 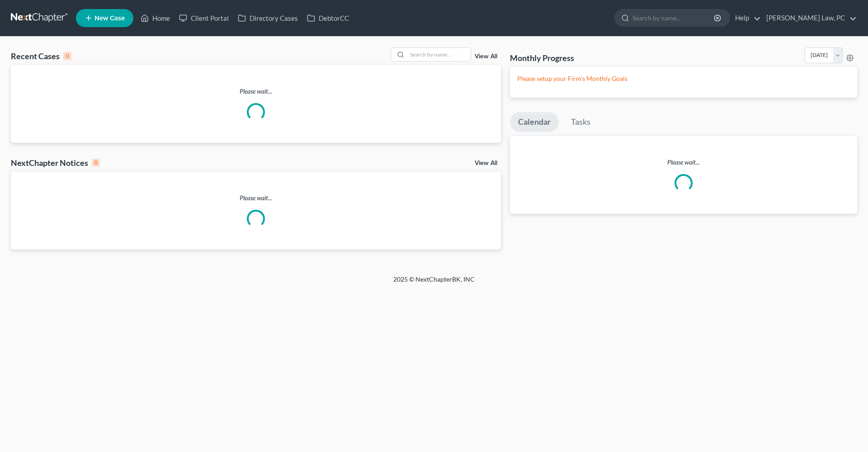 I want to click on a: Client Portal, so click(x=204, y=18).